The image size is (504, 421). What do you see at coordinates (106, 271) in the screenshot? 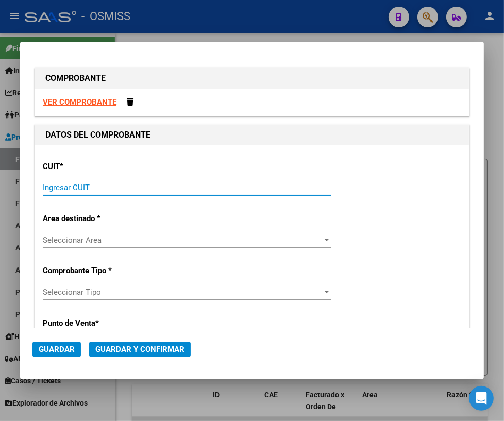
I see `p: Comprobante Tipo *` at bounding box center [106, 271].